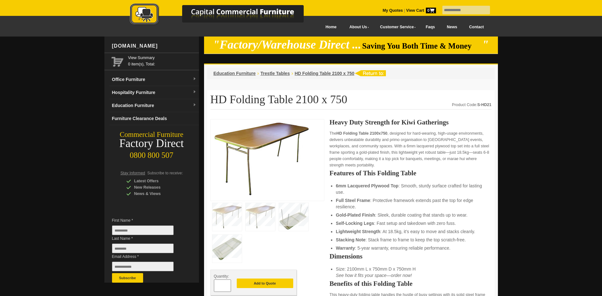  Describe the element at coordinates (357, 27) in the screenshot. I see `a: About Us` at that location.